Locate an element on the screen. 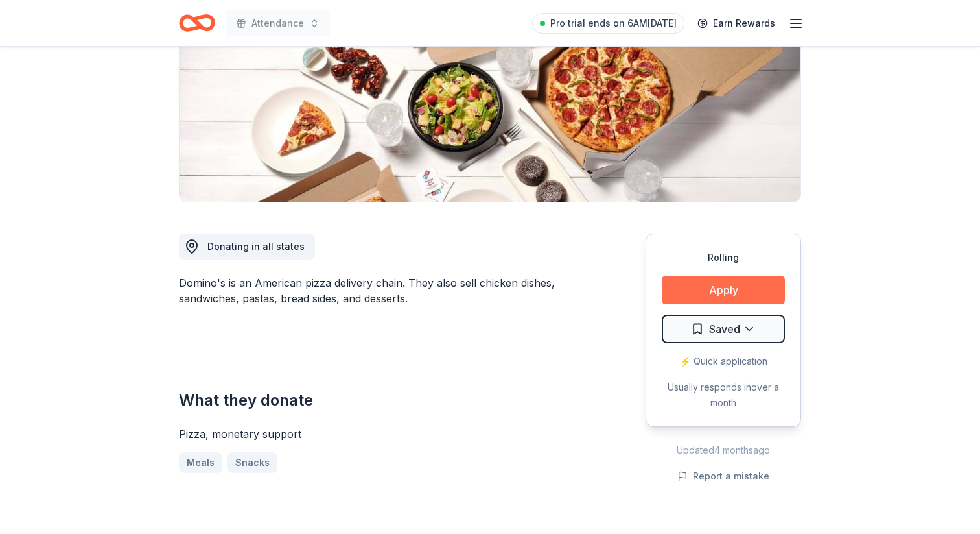 This screenshot has width=980, height=534. h2: What they donate is located at coordinates (381, 400).